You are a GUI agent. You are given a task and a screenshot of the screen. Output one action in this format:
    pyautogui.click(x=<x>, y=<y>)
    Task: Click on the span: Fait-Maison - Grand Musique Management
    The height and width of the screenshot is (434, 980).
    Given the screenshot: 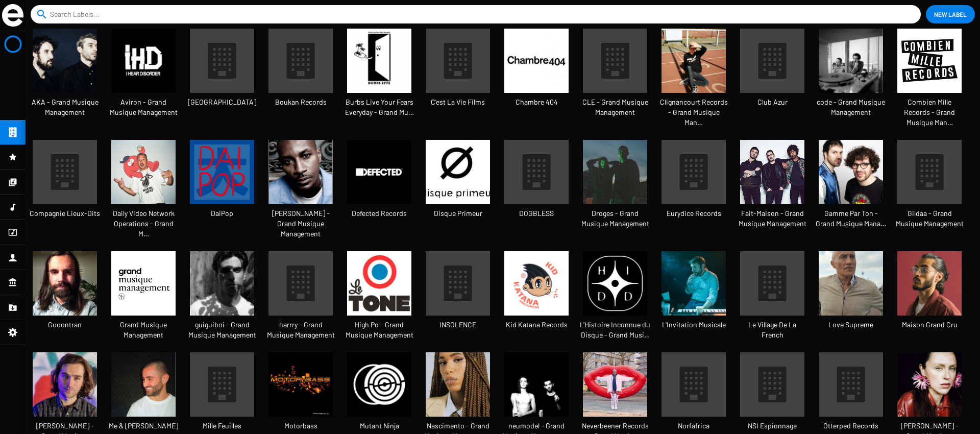 What is the action you would take?
    pyautogui.click(x=773, y=219)
    